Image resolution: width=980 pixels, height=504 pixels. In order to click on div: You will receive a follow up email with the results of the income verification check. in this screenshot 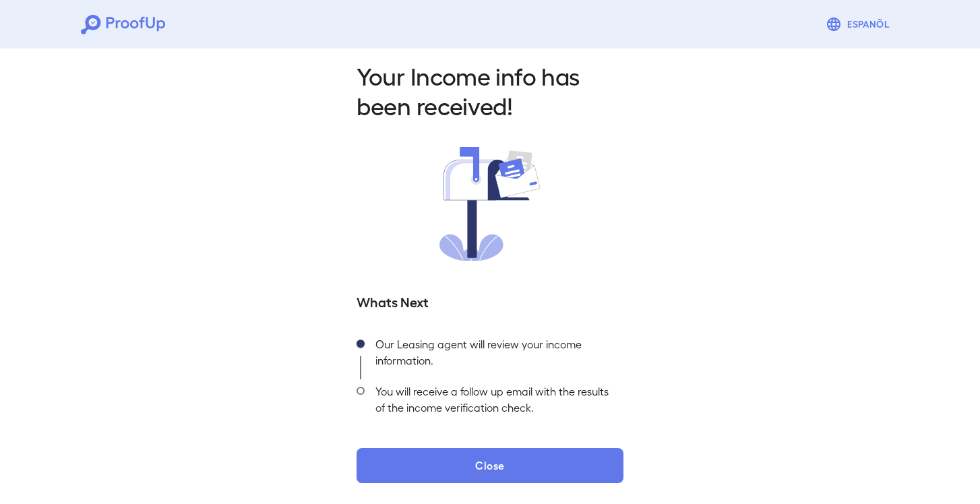, I will do `click(494, 403)`.